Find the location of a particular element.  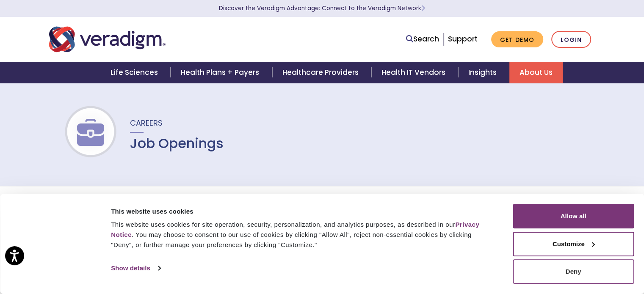

div: This website uses cookies is located at coordinates (303, 212).